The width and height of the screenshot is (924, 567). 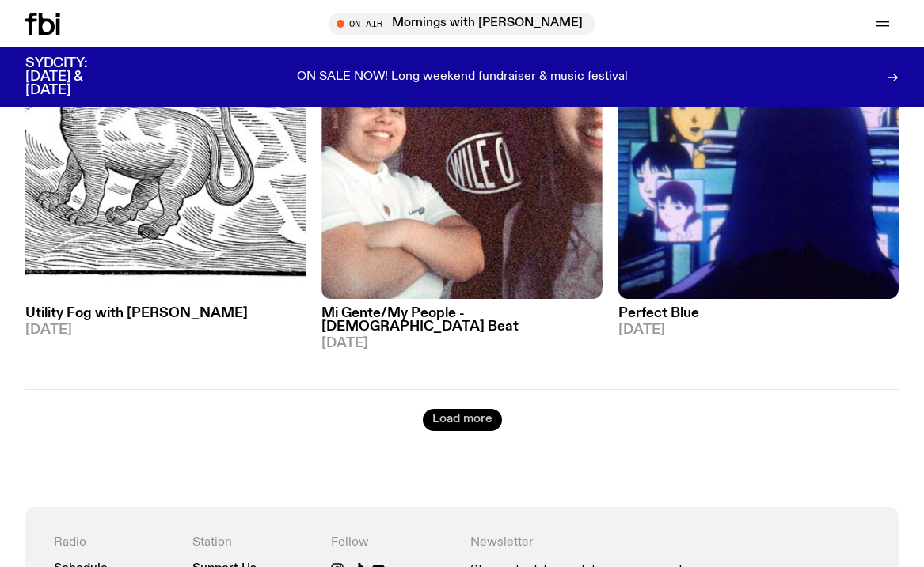 I want to click on h4: Newsletter, so click(x=601, y=543).